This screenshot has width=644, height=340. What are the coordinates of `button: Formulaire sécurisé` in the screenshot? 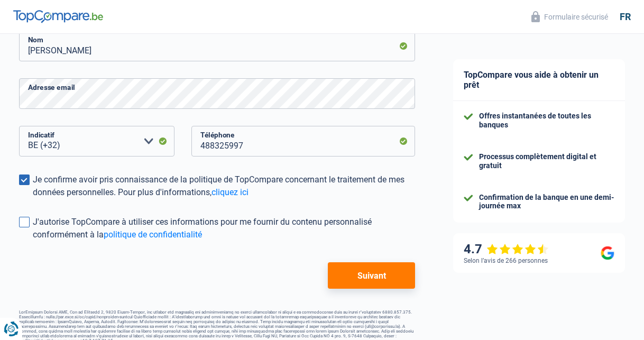 It's located at (569, 17).